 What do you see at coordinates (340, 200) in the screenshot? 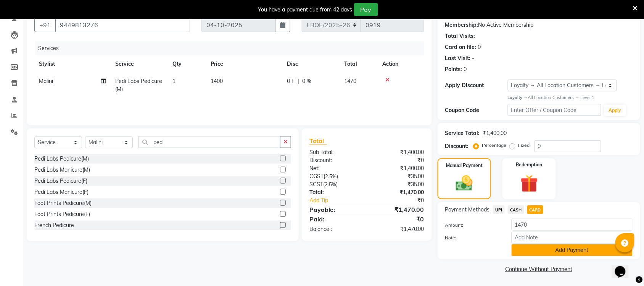
I see `a: Add Tip` at bounding box center [340, 200].